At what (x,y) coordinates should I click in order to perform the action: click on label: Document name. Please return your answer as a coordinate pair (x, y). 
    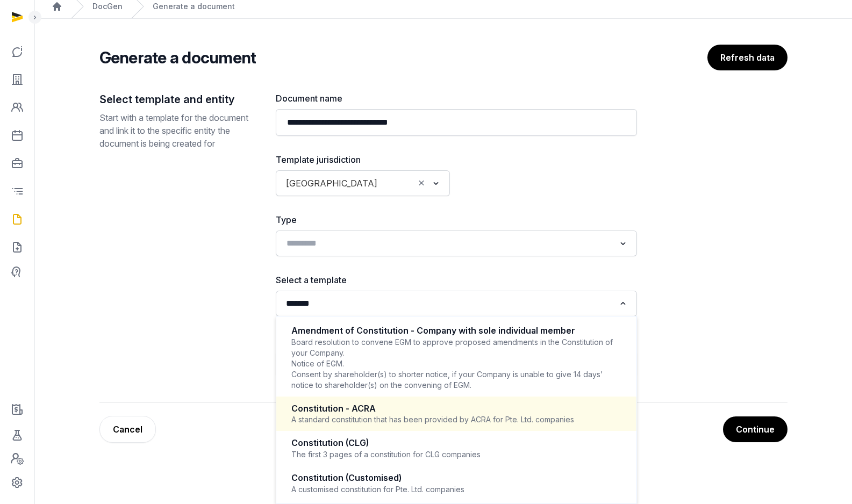
    Looking at the image, I should click on (457, 98).